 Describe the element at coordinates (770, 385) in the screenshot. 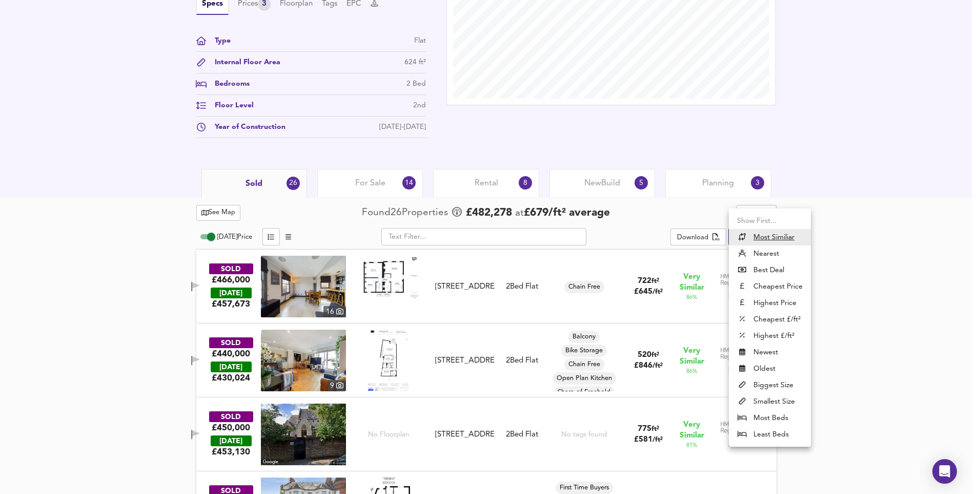

I see `li: Biggest Size` at that location.